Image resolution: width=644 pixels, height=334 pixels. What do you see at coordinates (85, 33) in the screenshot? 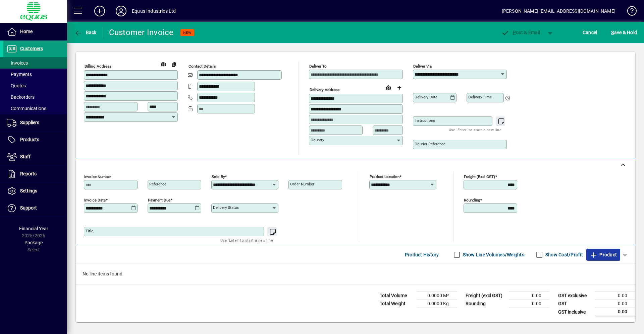
I see `button: Back` at bounding box center [85, 33].